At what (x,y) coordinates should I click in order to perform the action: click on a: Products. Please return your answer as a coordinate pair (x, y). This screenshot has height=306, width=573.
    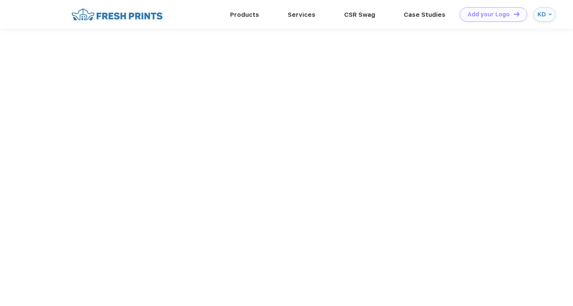
    Looking at the image, I should click on (245, 15).